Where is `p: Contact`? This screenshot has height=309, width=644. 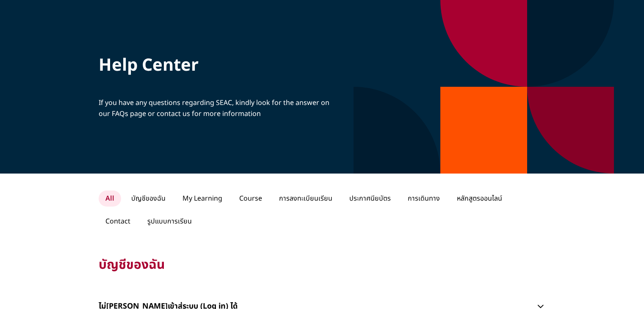 p: Contact is located at coordinates (118, 222).